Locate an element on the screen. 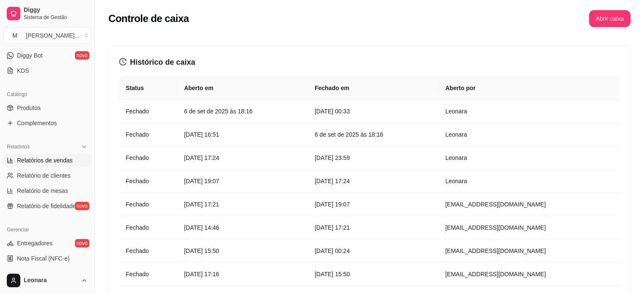 This screenshot has width=644, height=294. a: DiggySistema de Gestão is located at coordinates (47, 14).